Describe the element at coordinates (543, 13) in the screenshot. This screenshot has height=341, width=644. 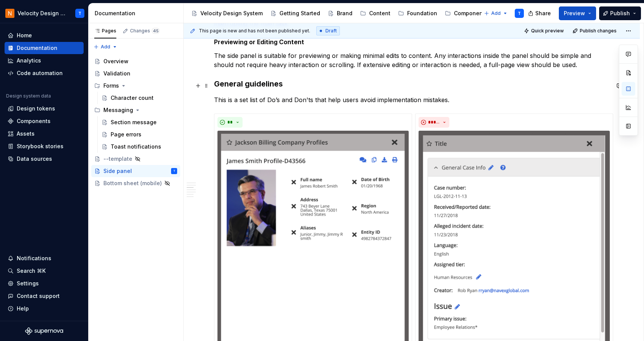
I see `span: Share` at that location.